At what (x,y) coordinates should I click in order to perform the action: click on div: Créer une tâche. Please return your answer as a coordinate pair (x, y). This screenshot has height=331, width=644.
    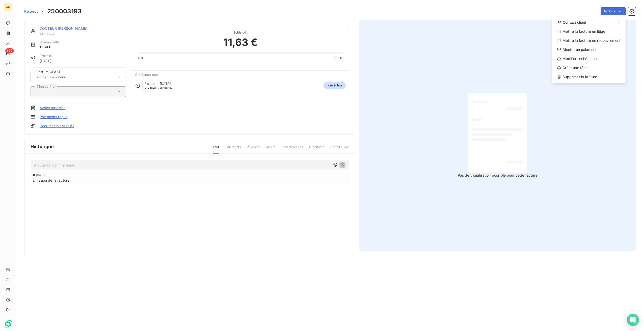
    Looking at the image, I should click on (588, 68).